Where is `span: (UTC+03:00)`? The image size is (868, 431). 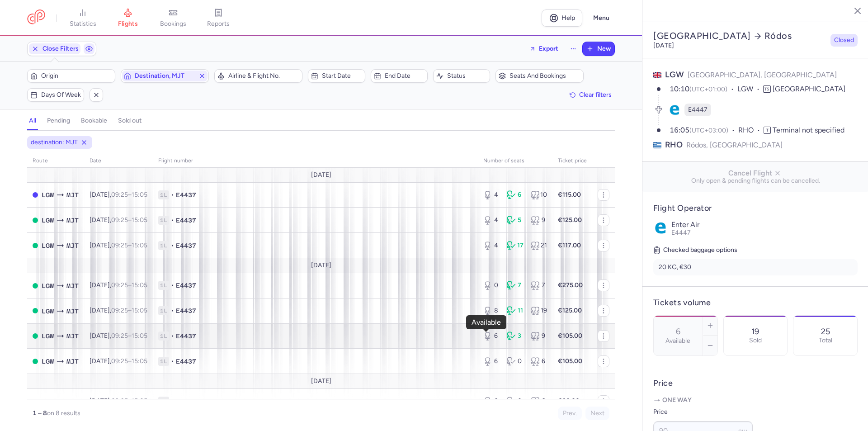
span: (UTC+03:00) is located at coordinates (709, 131).